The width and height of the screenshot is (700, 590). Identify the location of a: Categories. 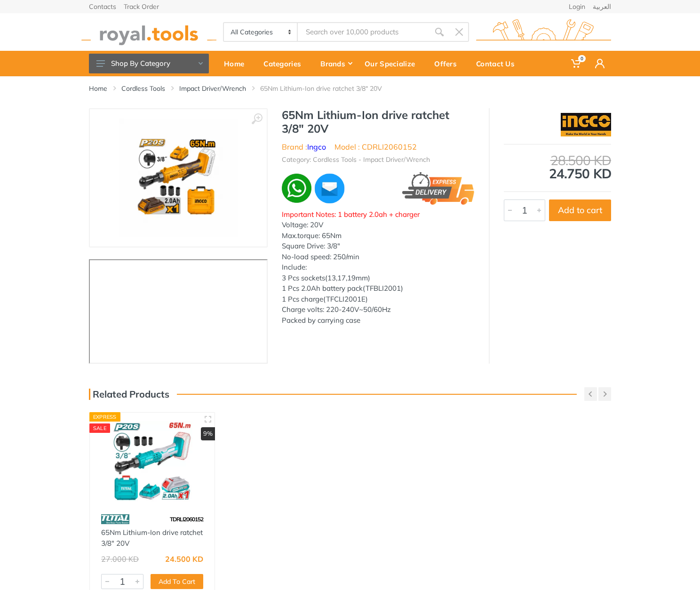
(285, 63).